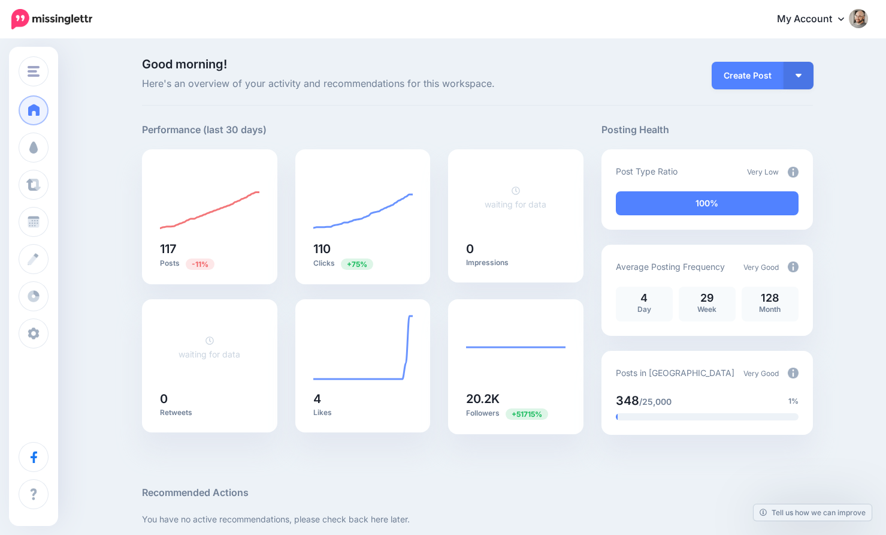  Describe the element at coordinates (647, 171) in the screenshot. I see `p: Post Type Ratio` at that location.